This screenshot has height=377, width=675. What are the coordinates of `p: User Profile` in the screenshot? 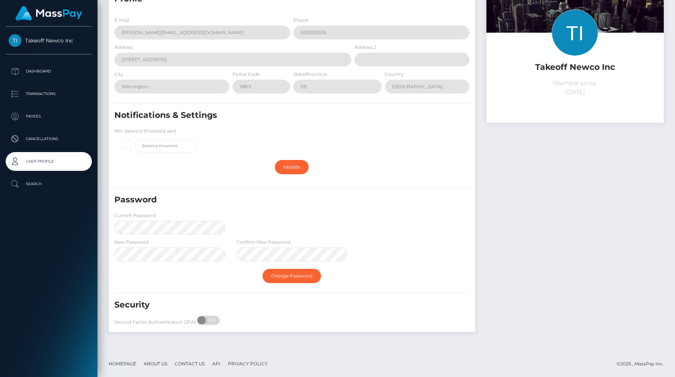 It's located at (49, 161).